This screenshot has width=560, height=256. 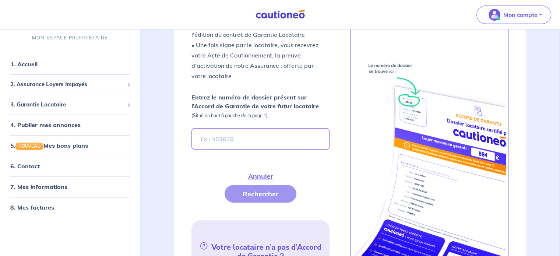 I want to click on strong: Entrez le numéro de dossier présent sur l’Accord de Garantie de votre futur locataire, so click(x=255, y=102).